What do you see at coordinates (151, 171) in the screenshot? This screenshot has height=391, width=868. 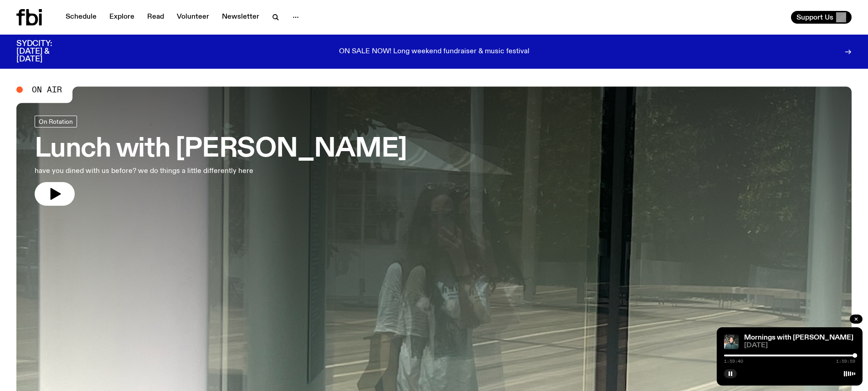 I see `p: have you dined with us before? we do things a little differently here` at bounding box center [151, 171].